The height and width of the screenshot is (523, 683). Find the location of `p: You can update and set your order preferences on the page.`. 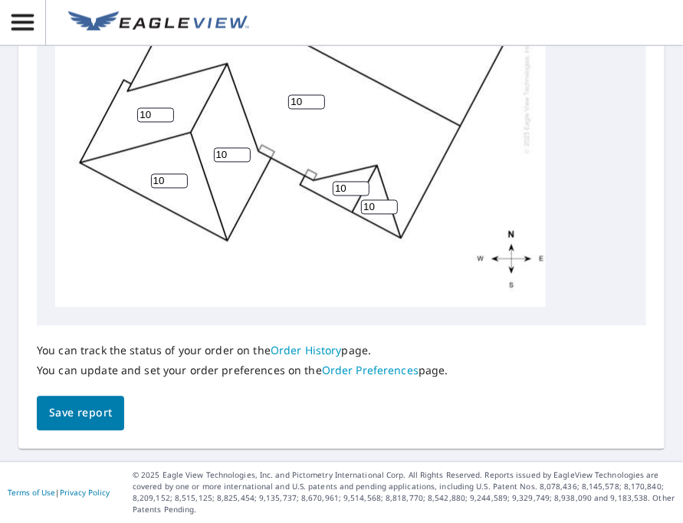

p: You can update and set your order preferences on the page. is located at coordinates (242, 371).